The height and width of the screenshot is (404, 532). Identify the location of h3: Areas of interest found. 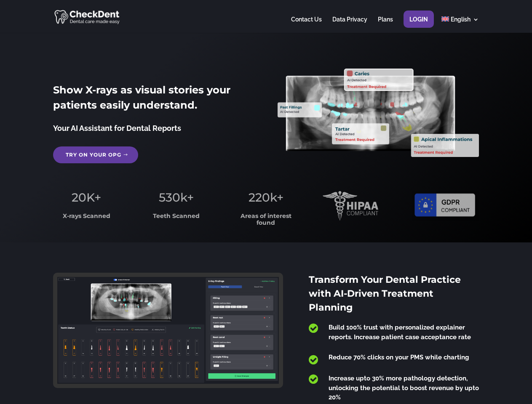
(266, 221).